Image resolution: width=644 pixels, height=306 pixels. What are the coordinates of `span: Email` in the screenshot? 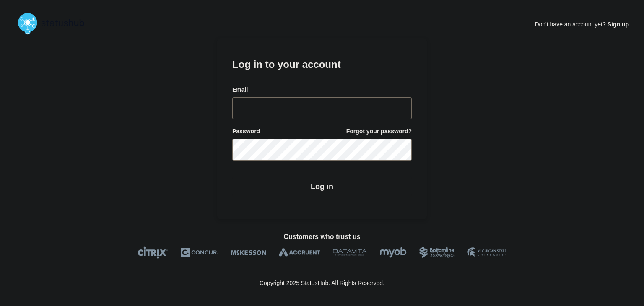 It's located at (240, 90).